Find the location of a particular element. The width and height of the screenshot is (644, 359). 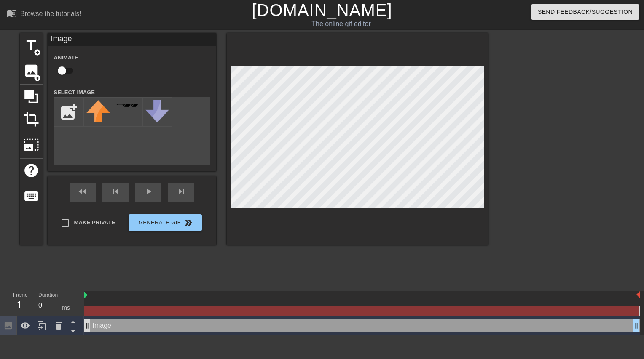

span: image is located at coordinates (32, 70).